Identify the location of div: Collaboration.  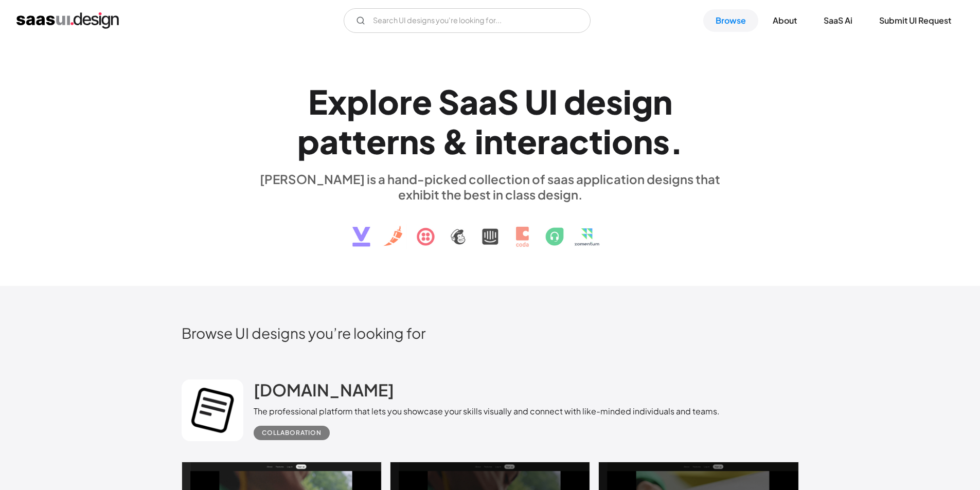
(292, 433).